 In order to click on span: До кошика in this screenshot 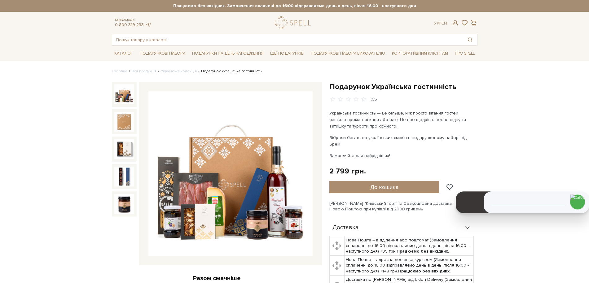, I will do `click(384, 187)`.